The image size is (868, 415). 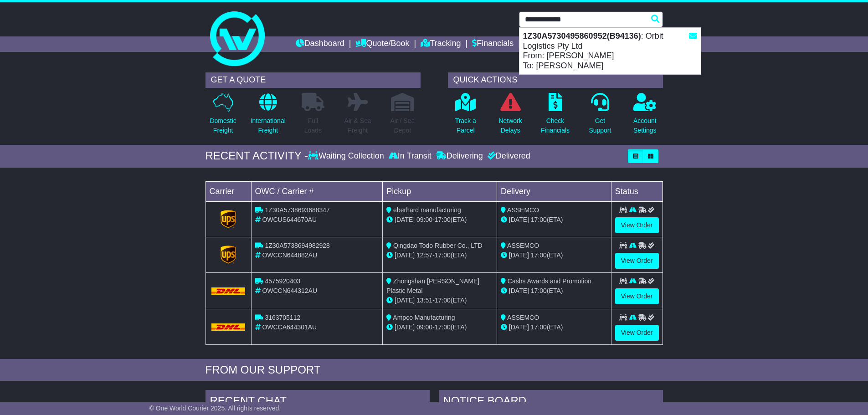 What do you see at coordinates (347, 156) in the screenshot?
I see `div: Waiting Collection` at bounding box center [347, 156].